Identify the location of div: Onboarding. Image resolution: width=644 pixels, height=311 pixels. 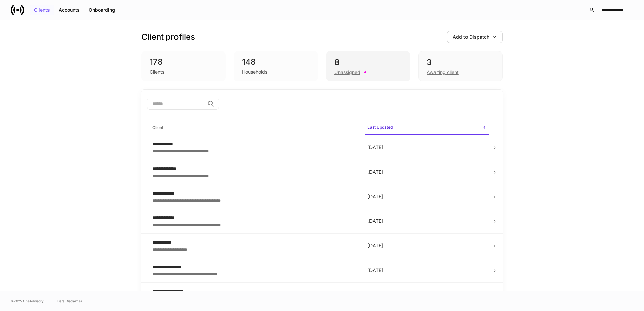
(102, 10).